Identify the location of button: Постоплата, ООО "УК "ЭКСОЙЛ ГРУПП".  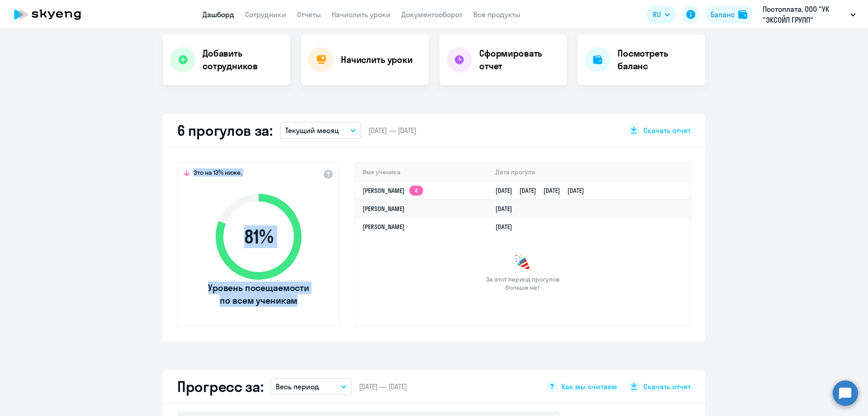
(809, 15).